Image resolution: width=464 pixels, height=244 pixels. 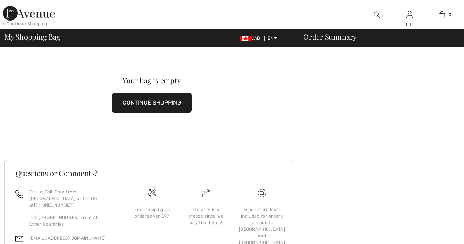 What do you see at coordinates (377, 37) in the screenshot?
I see `div: Order Summary` at bounding box center [377, 37].